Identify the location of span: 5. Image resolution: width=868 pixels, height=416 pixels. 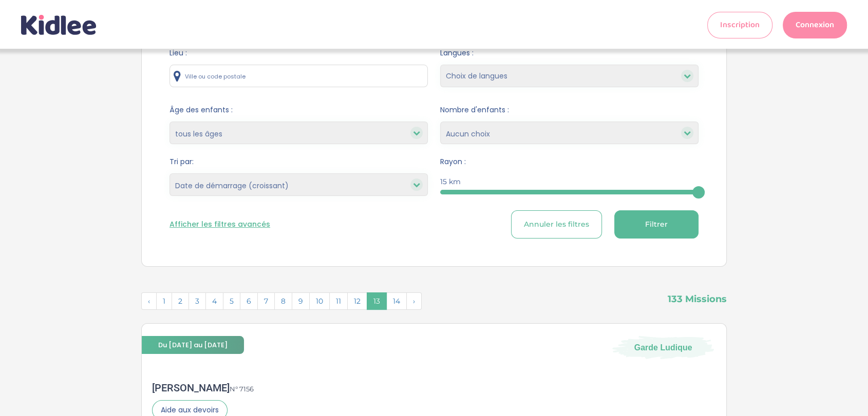
(231, 301).